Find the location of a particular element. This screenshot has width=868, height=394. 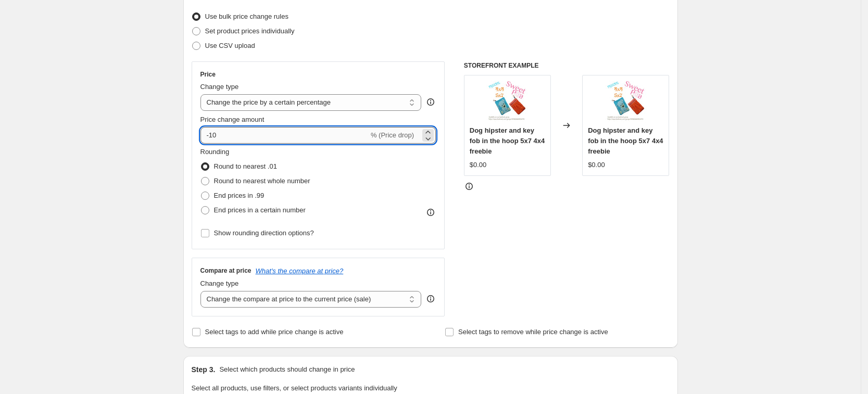

span: End prices in .99 is located at coordinates (239, 195).